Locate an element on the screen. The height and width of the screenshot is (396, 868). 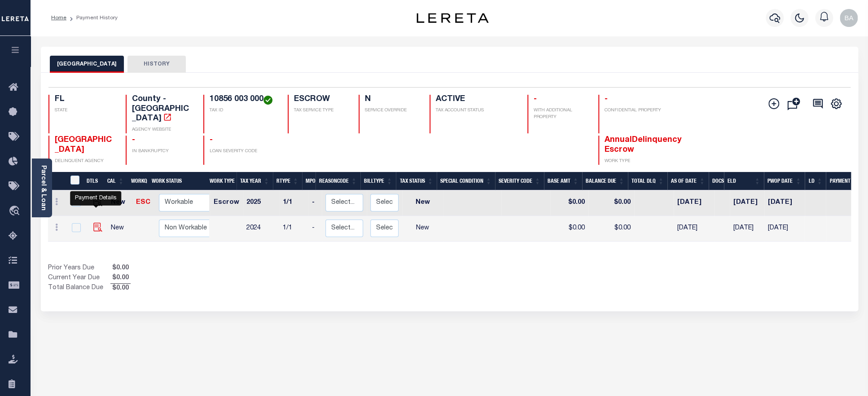
button: HISTORY is located at coordinates (156, 64).